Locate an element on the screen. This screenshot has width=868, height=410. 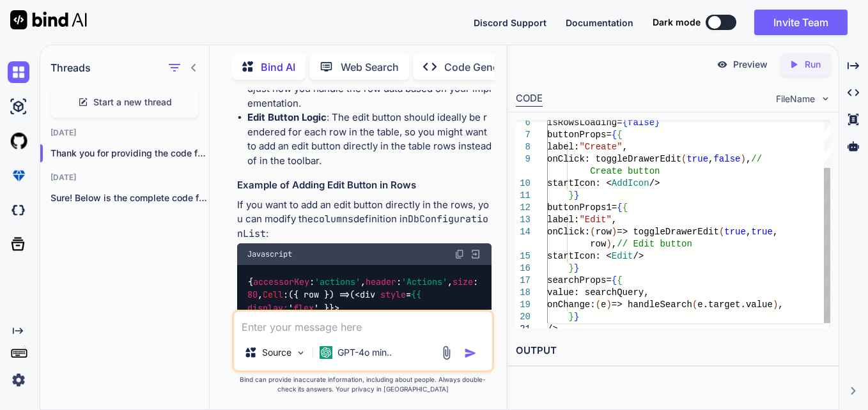
div: 20 is located at coordinates (523, 317).